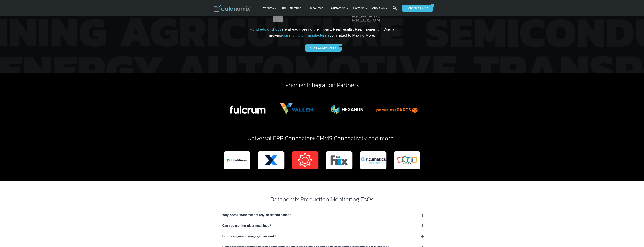  I want to click on img: Datanomix Production Monitoring Connects with Limble, so click(237, 160).